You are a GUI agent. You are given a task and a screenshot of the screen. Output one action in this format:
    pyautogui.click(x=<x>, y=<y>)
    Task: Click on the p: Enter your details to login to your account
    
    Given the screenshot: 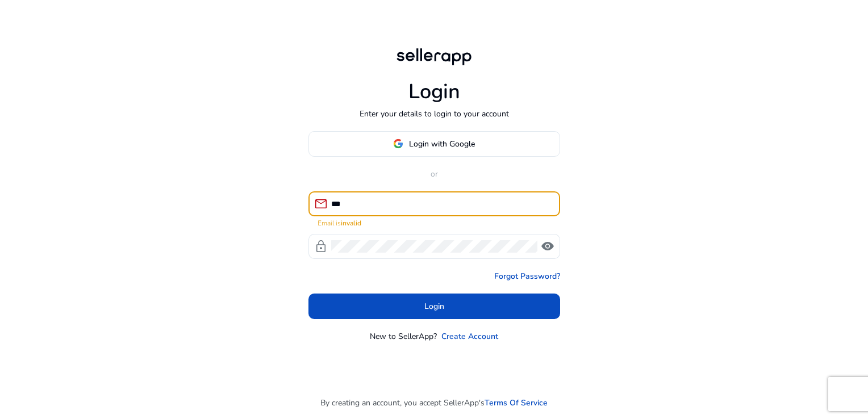 What is the action you would take?
    pyautogui.click(x=434, y=114)
    